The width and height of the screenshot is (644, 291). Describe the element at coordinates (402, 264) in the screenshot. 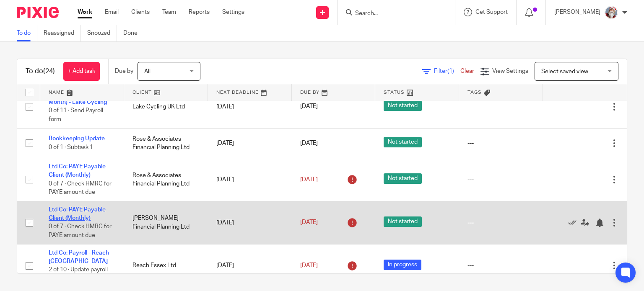

I see `span: In progress` at that location.